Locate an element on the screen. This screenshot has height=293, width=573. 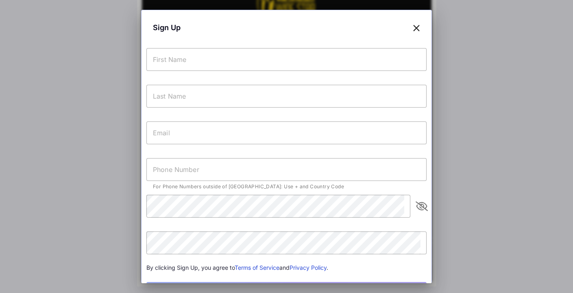
input: Last Name is located at coordinates (287, 96).